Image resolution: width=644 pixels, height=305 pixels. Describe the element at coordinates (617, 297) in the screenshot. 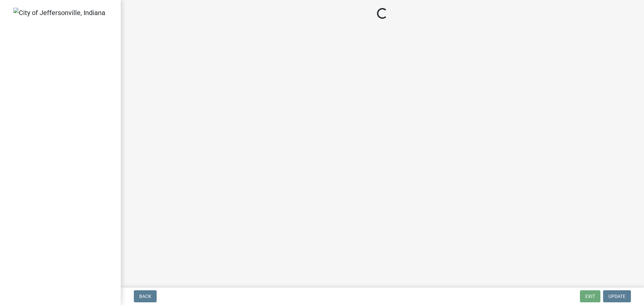

I see `span: Update` at that location.